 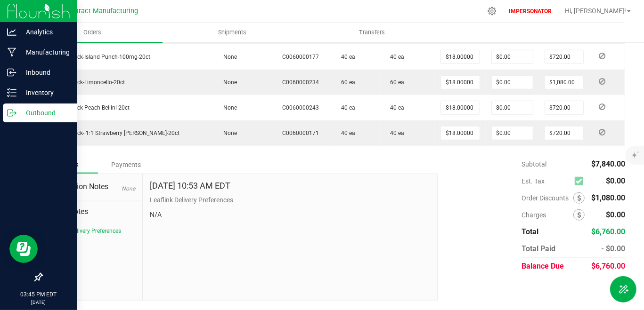 What do you see at coordinates (546, 181) in the screenshot?
I see `span: Est. Tax` at bounding box center [546, 181].